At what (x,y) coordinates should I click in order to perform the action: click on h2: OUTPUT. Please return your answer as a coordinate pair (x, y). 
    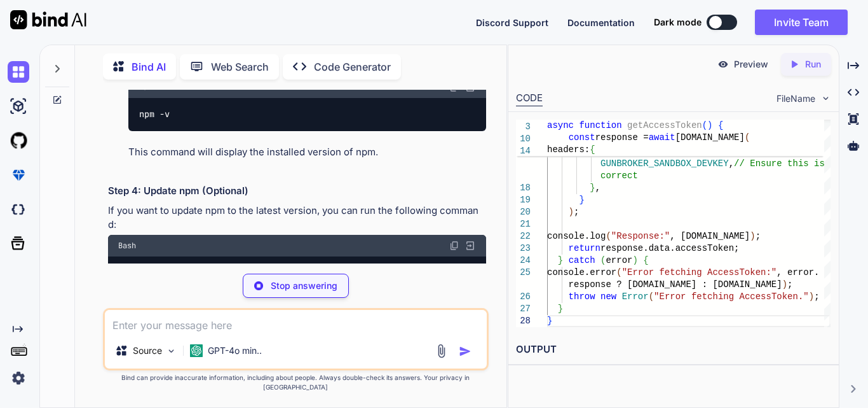
    Looking at the image, I should click on (674, 350).